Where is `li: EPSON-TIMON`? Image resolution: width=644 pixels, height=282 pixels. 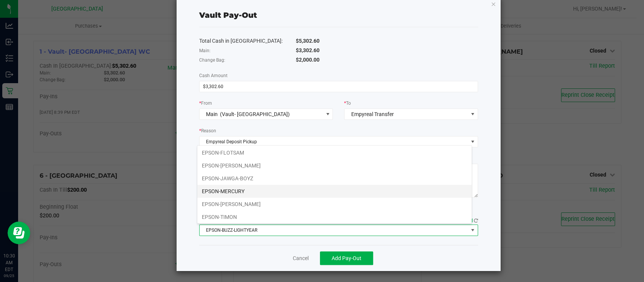 li: EPSON-TIMON is located at coordinates (334, 217).